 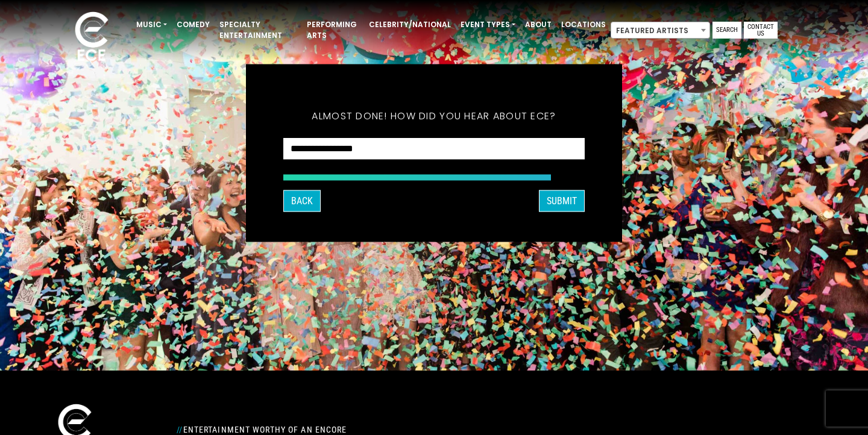 I want to click on a: Music, so click(x=152, y=25).